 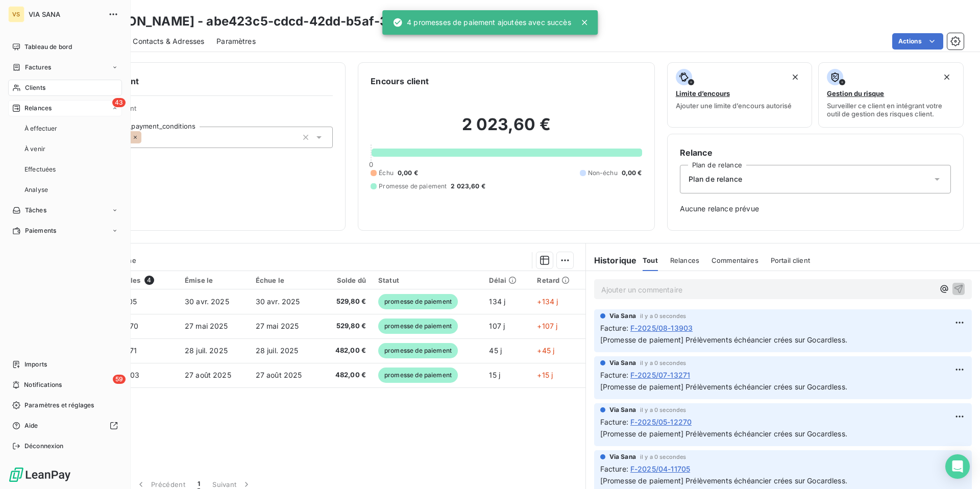 I want to click on span: Imports, so click(x=35, y=364).